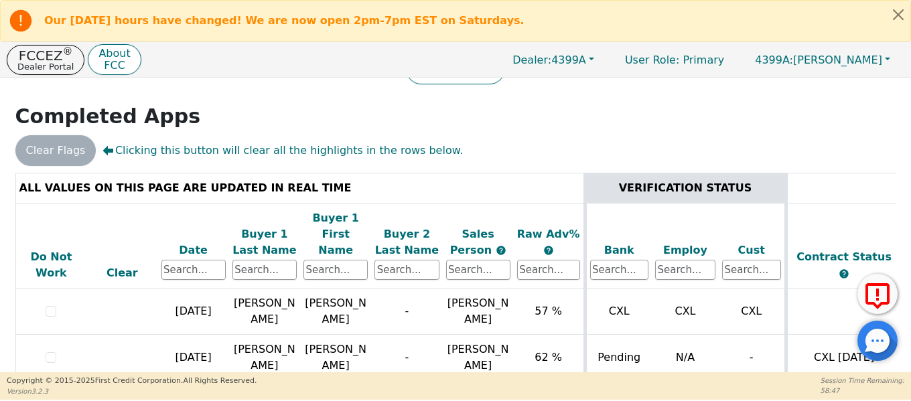 Image resolution: width=911 pixels, height=401 pixels. What do you see at coordinates (685, 358) in the screenshot?
I see `td: N/A` at bounding box center [685, 358].